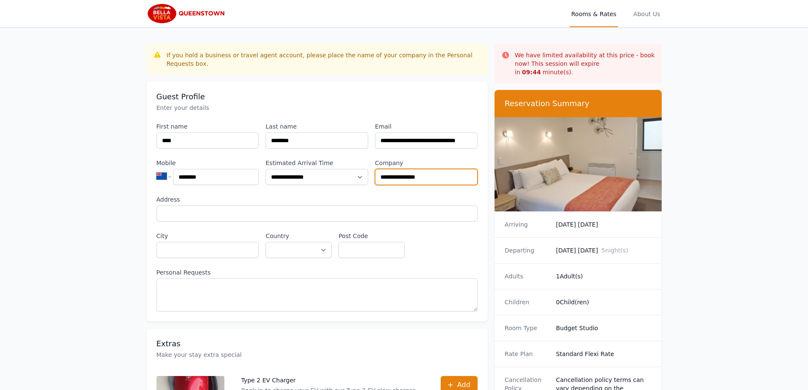 The height and width of the screenshot is (390, 808). Describe the element at coordinates (604, 302) in the screenshot. I see `dd: 0 Child(ren)` at that location.